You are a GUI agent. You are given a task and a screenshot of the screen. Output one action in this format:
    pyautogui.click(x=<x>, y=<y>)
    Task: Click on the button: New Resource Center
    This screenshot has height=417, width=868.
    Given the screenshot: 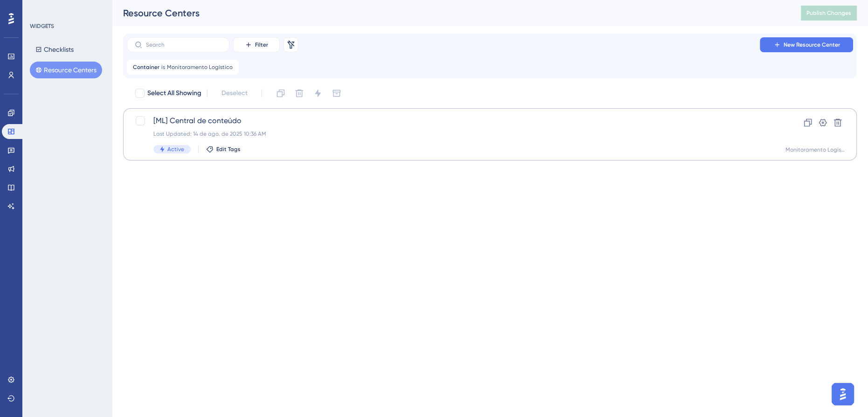 What is the action you would take?
    pyautogui.click(x=807, y=45)
    